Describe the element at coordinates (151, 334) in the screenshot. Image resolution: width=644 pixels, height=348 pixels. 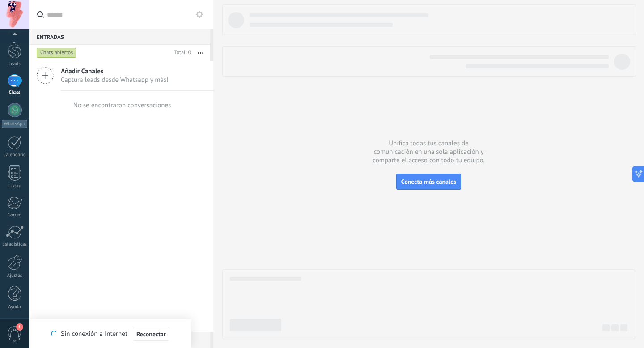
I see `button: Reconectar` at that location.